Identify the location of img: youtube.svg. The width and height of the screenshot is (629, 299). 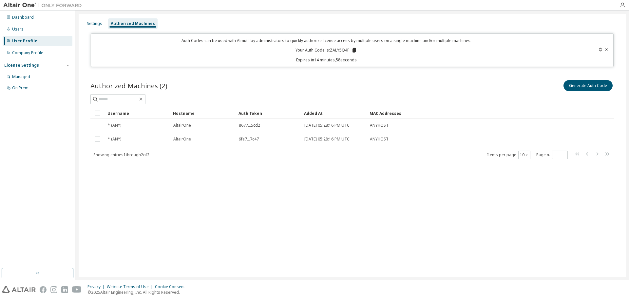
(77, 289).